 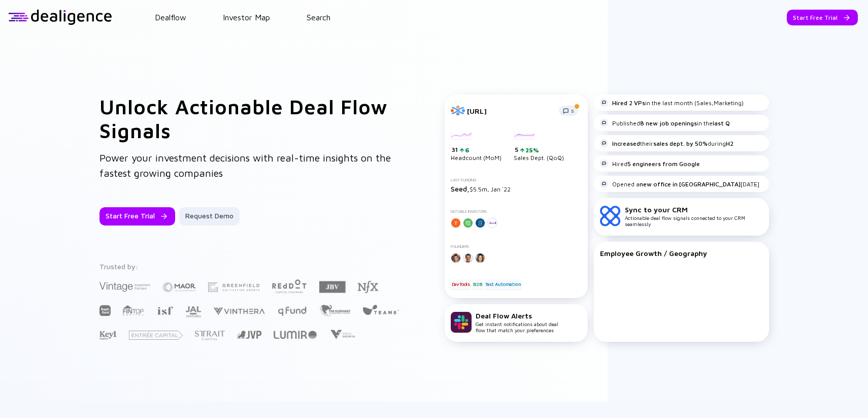 What do you see at coordinates (517, 315) in the screenshot?
I see `div: Deal Flow Alerts` at bounding box center [517, 315].